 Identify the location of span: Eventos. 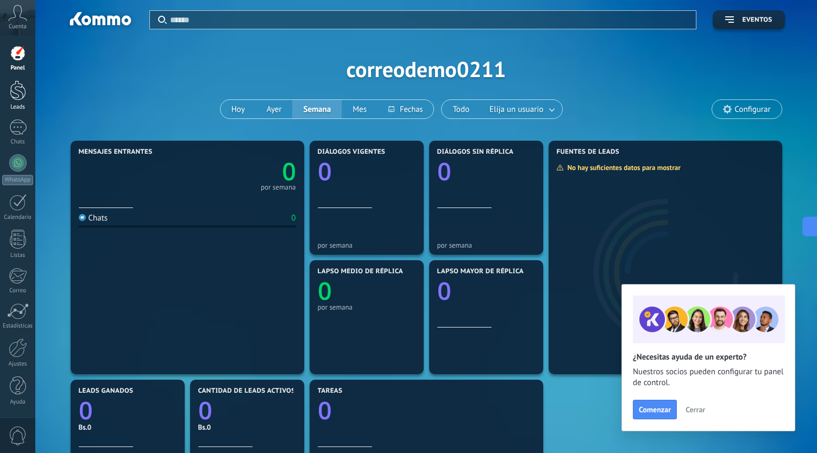
(757, 20).